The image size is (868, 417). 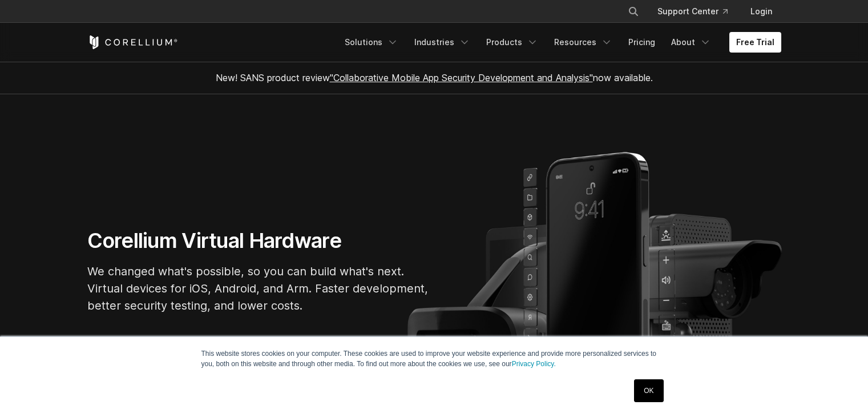 I want to click on a: Solutions, so click(x=372, y=42).